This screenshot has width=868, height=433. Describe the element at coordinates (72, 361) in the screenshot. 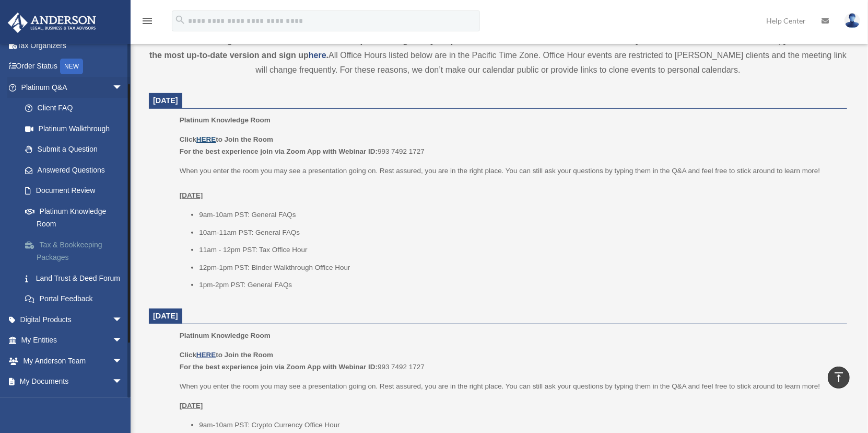

I see `a: My Anderson Teamarrow_drop_down` at that location.